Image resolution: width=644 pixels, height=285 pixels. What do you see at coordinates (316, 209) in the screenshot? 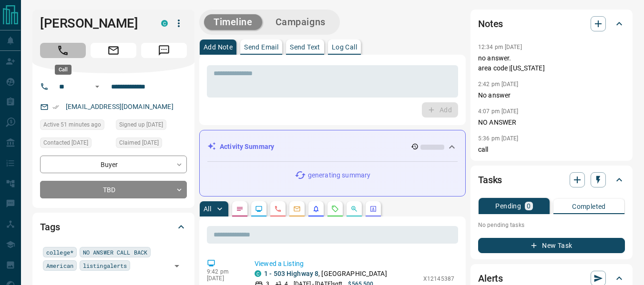
I see `svg: Listing Alerts` at bounding box center [316, 209].